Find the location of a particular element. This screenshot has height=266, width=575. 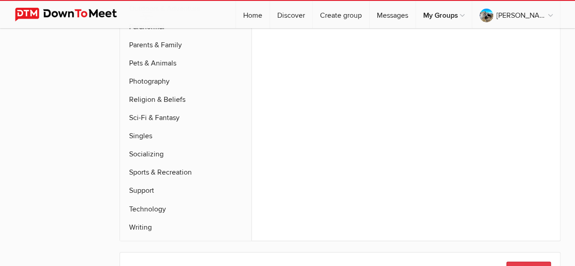

a: Writing is located at coordinates (186, 227).